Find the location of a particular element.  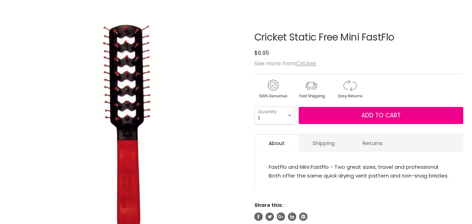

span: $6.95 is located at coordinates (261, 53).